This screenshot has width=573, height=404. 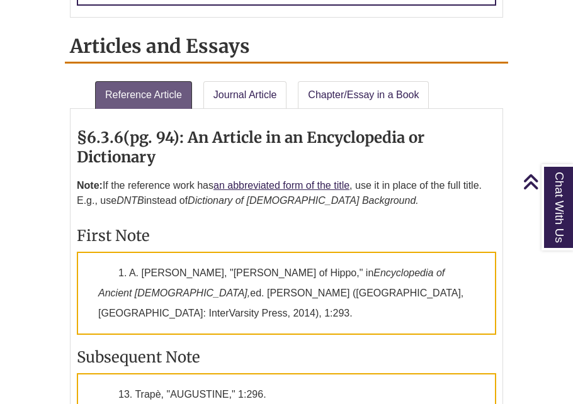 What do you see at coordinates (282, 185) in the screenshot?
I see `a: an abbreviated form of the title` at bounding box center [282, 185].